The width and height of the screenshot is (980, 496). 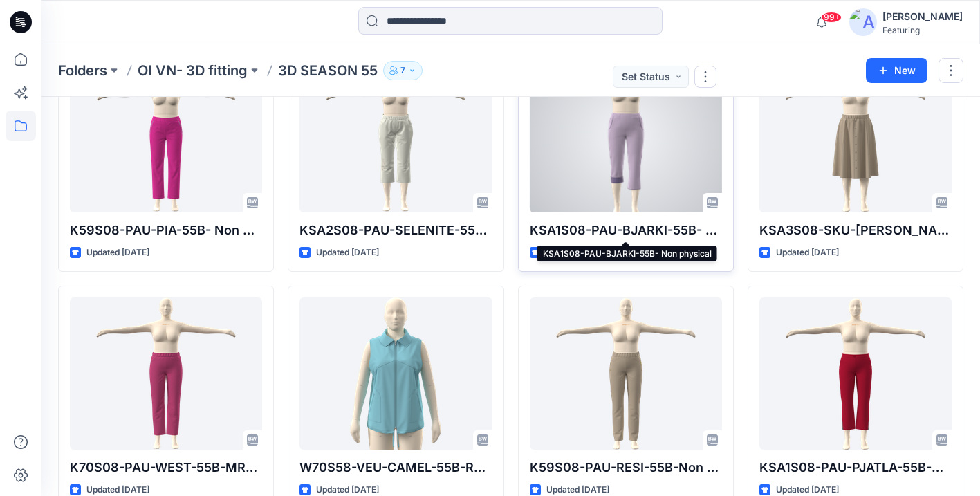 What do you see at coordinates (395, 374) in the screenshot?
I see `a: W70S58-VEU-CAMEL-55B-RM-Size42` at bounding box center [395, 374].